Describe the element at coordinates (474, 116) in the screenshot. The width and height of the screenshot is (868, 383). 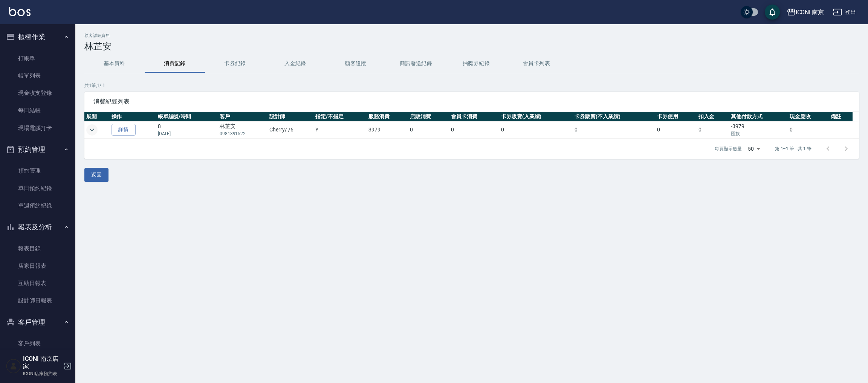
I see `th: 會員卡消費` at that location.